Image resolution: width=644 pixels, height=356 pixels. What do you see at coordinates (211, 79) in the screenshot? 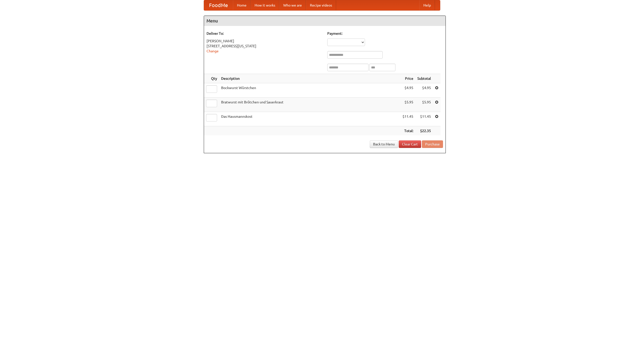
I see `th: Qty` at bounding box center [211, 79].